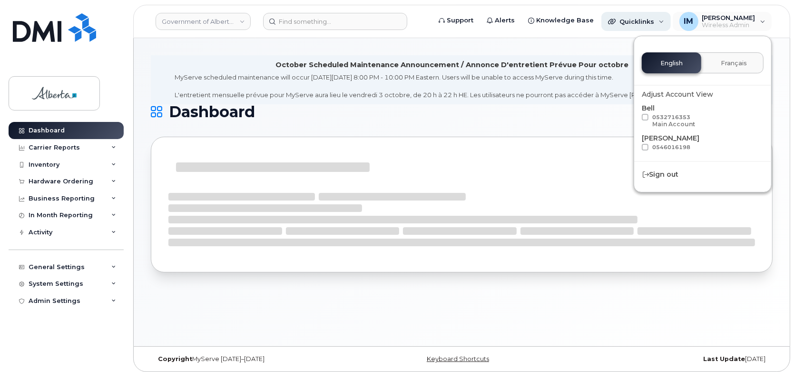 This screenshot has height=372, width=795. I want to click on div: Sign out, so click(703, 174).